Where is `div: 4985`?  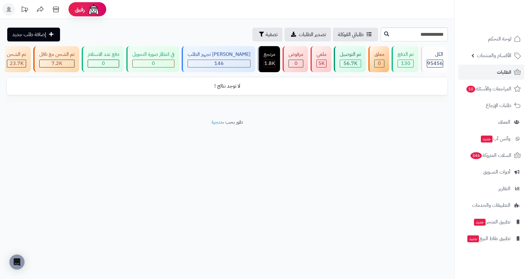 div: 4985 is located at coordinates (321, 63).